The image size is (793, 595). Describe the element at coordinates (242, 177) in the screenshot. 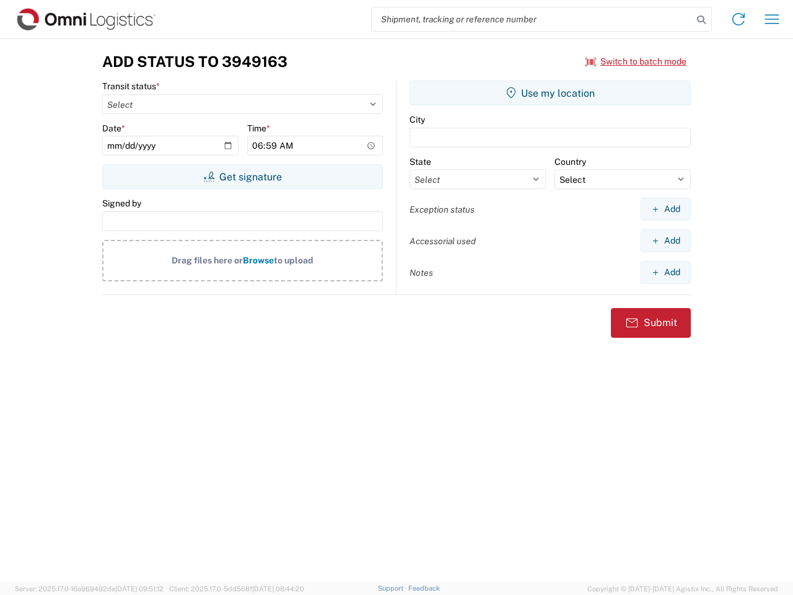

I see `button: Get signature` at that location.